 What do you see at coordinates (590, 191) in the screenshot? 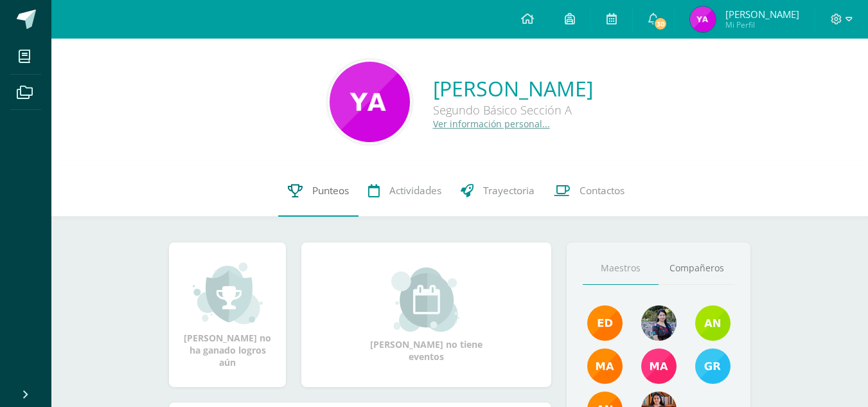
I see `a: Contactos` at bounding box center [590, 191].